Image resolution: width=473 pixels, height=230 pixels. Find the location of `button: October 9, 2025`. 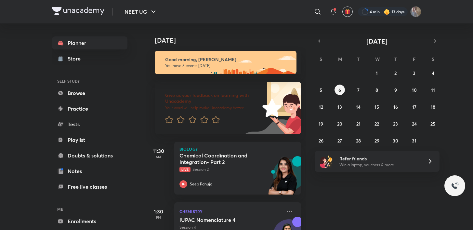

button: October 9, 2025 is located at coordinates (396, 90).